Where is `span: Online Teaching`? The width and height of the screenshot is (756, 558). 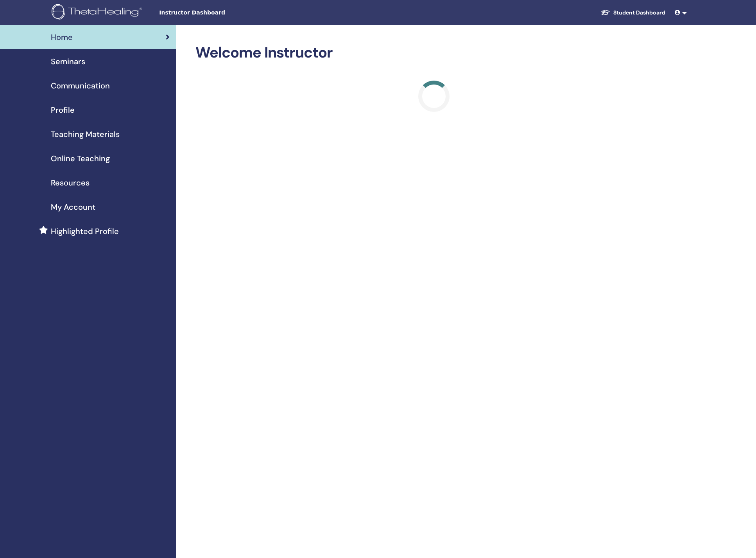 span: Online Teaching is located at coordinates (80, 159).